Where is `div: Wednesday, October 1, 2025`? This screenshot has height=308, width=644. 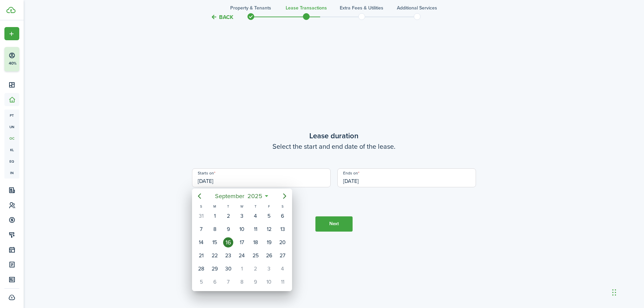 div: Wednesday, October 1, 2025 is located at coordinates (242, 269).